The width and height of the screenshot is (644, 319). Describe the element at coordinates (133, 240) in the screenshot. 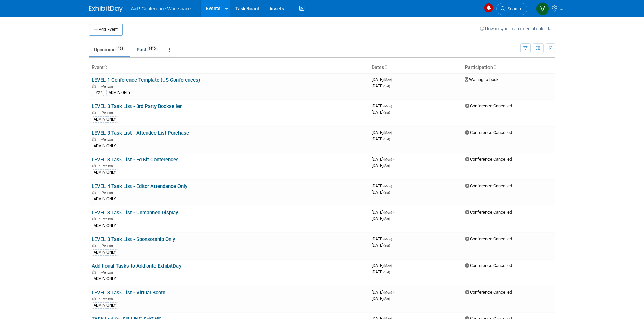

I see `a: LEVEL 3 Task List - Sponsorship Only` at that location.